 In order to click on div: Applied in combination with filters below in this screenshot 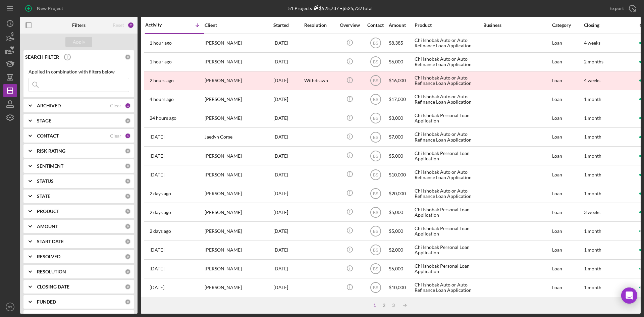, I will do `click(79, 72)`.